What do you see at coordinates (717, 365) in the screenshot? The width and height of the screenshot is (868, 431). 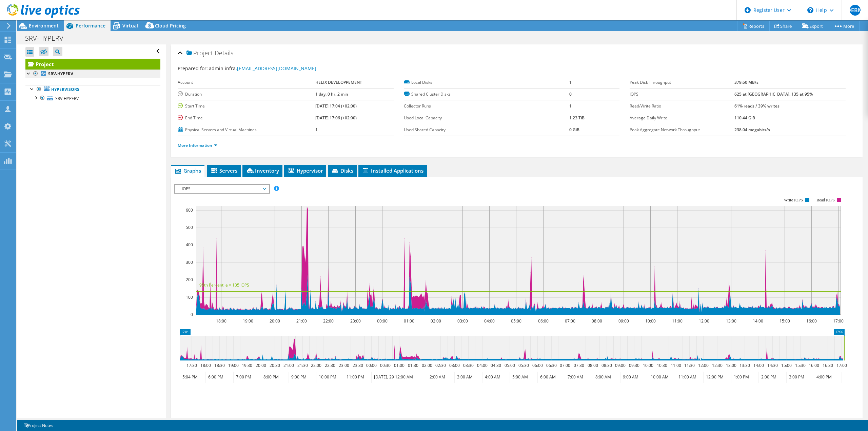 I see `text: 12:30` at bounding box center [717, 365].